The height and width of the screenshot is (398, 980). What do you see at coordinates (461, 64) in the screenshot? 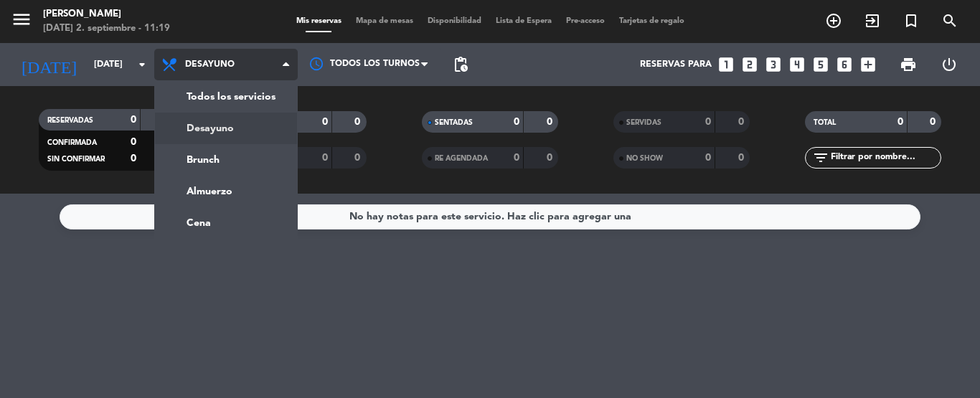
I see `span: pending_actions` at bounding box center [461, 64].